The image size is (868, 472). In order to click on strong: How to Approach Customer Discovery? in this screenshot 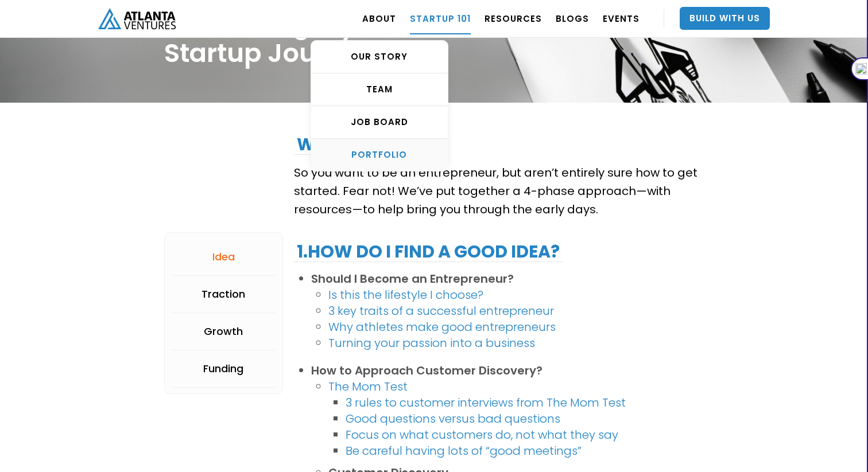, I will do `click(426, 370)`.